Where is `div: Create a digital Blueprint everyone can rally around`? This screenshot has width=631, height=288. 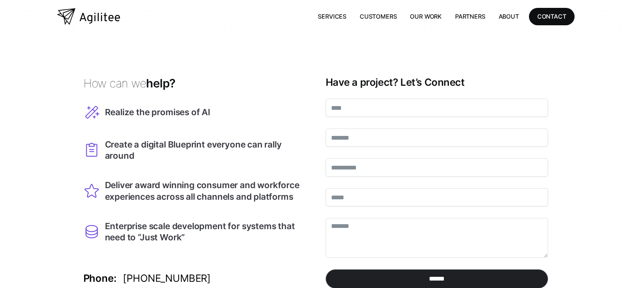
div: Create a digital Blueprint everyone can rally around is located at coordinates (205, 150).